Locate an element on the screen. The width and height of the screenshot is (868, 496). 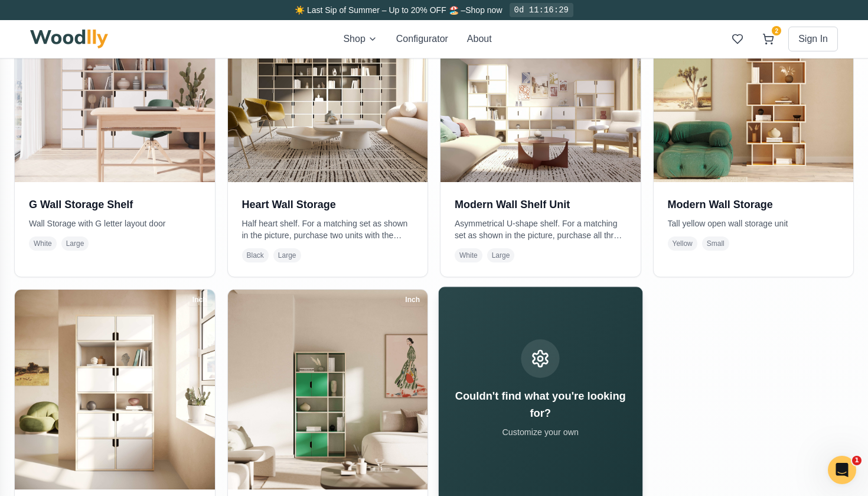
span: 2 is located at coordinates (777, 31).